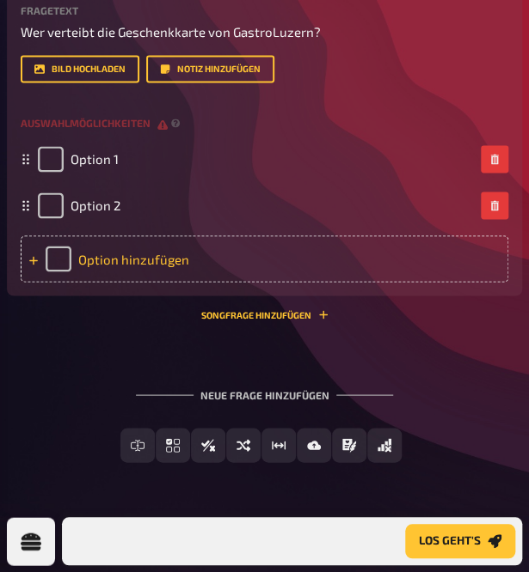 The image size is (529, 572). What do you see at coordinates (80, 69) in the screenshot?
I see `button: Bild hochladen` at bounding box center [80, 69].